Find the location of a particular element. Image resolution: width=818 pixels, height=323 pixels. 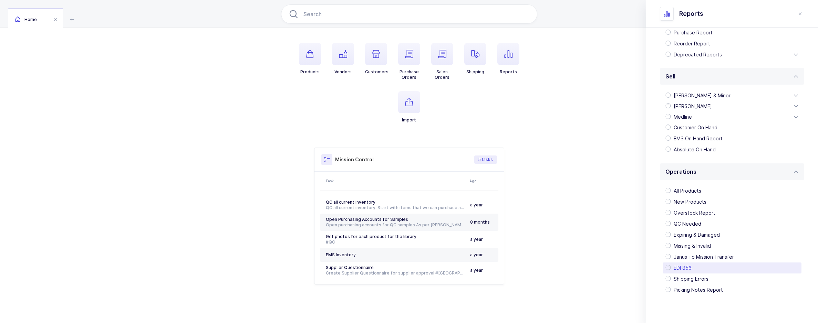

div: Purchase Report is located at coordinates (732, 33).